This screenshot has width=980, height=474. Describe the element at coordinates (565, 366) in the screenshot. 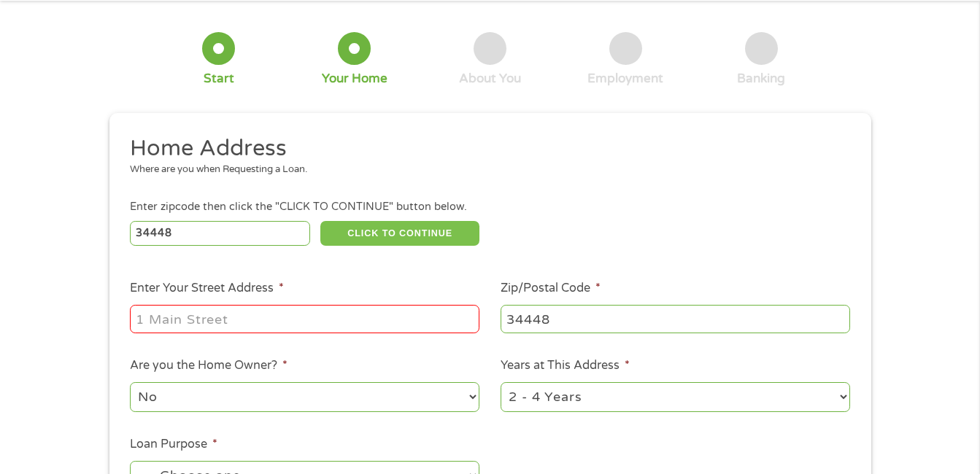

I see `label: Years at This Address` at that location.